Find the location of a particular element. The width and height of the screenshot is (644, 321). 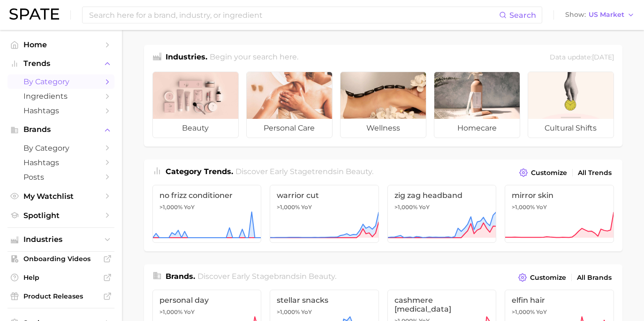

span: Industries is located at coordinates (61, 240).